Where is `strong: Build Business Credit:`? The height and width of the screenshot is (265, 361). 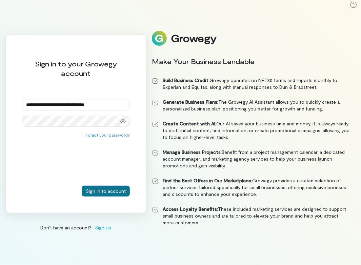
strong: Build Business Credit: is located at coordinates (186, 80).